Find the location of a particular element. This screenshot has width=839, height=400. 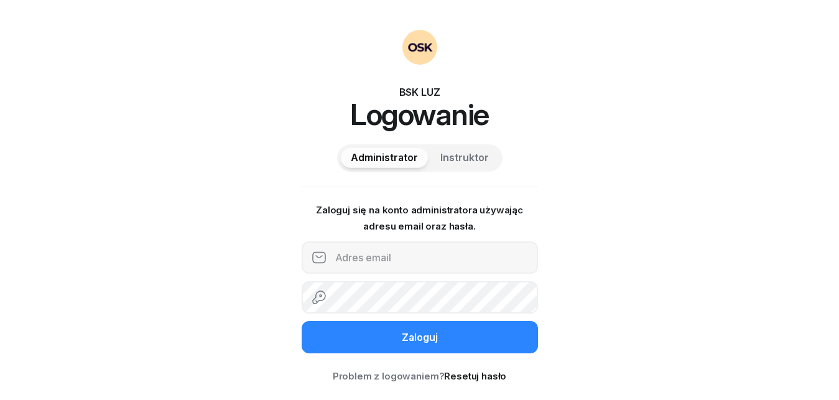

span: Administrator is located at coordinates (384, 158).